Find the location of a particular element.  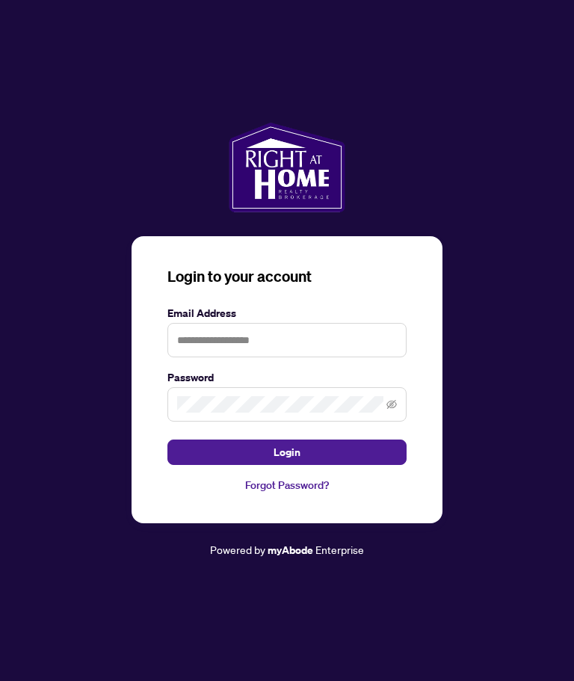

span: eye-invisible is located at coordinates (392, 404).